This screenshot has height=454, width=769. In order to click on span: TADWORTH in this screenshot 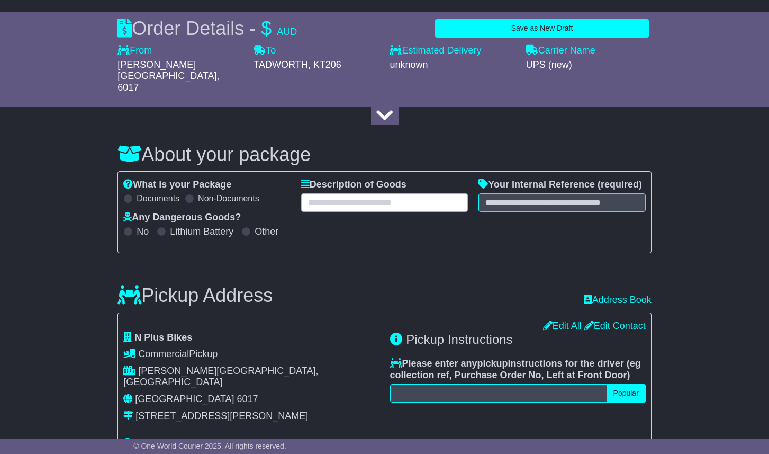, I will do `click(280, 65)`.